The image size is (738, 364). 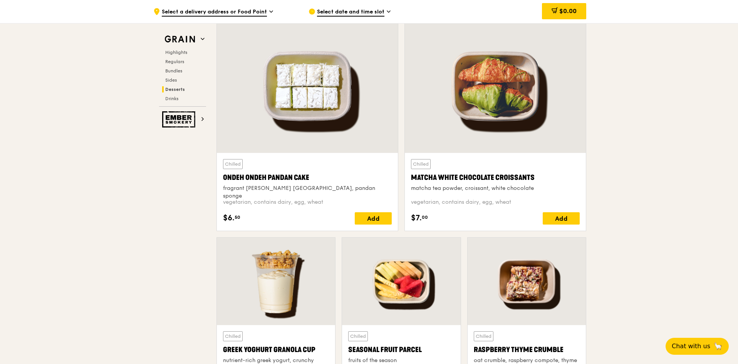 What do you see at coordinates (496, 178) in the screenshot?
I see `div: Matcha White Chocolate Croissants` at bounding box center [496, 178].